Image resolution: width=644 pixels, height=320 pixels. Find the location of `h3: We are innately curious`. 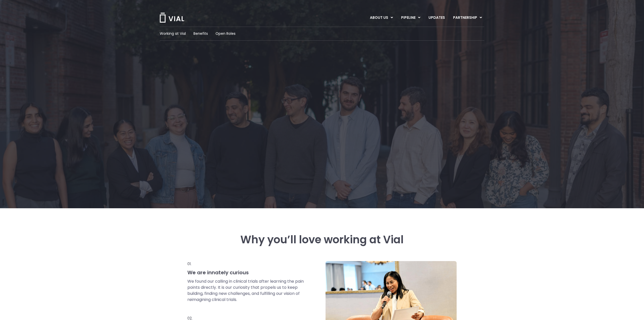

h3: We are innately curious is located at coordinates (246, 272).